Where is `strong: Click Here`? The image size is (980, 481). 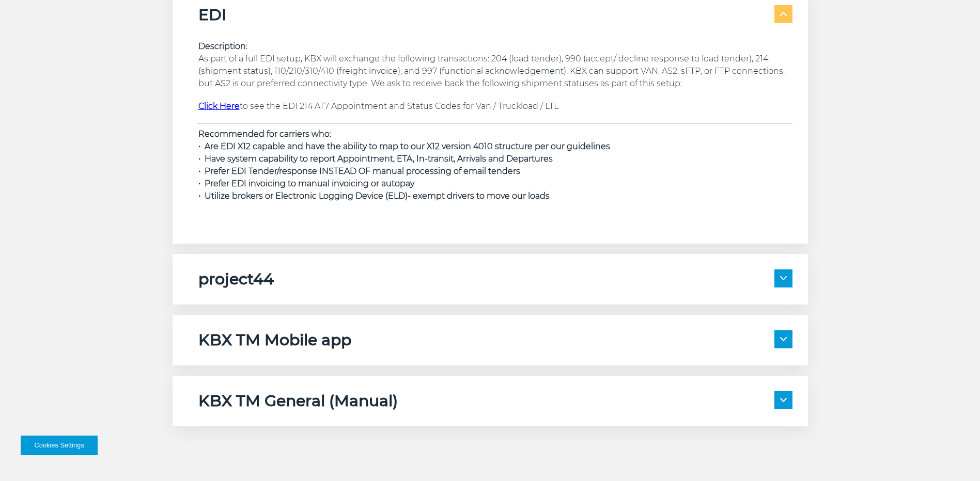
strong: Click Here is located at coordinates (219, 106).